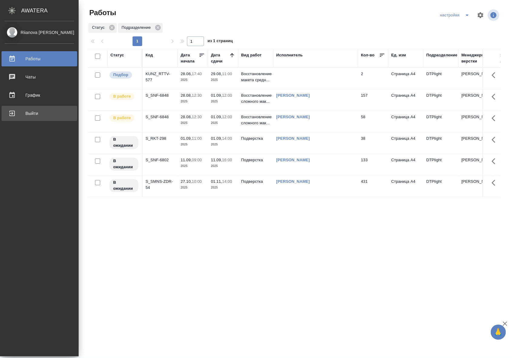 This screenshot has height=358, width=512. Describe the element at coordinates (373, 78) in the screenshot. I see `td: 2` at that location.